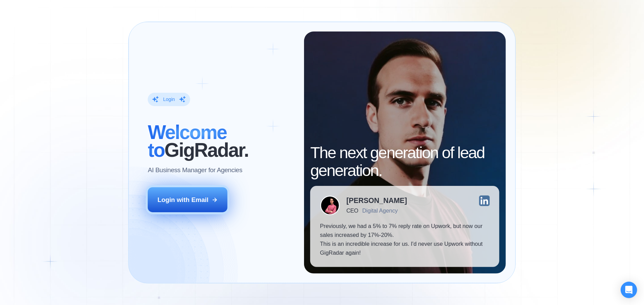 The width and height of the screenshot is (644, 305). Describe the element at coordinates (187, 141) in the screenshot. I see `span: Welcome to` at that location.